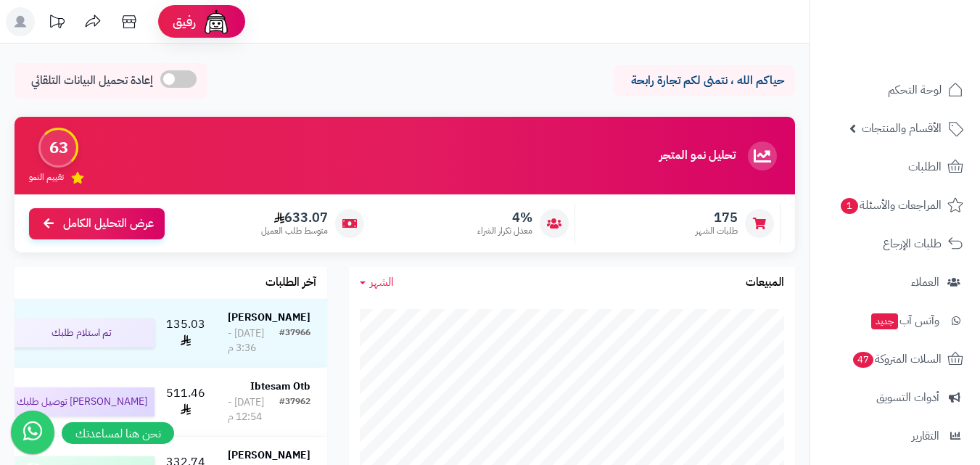 The height and width of the screenshot is (465, 980). What do you see at coordinates (907, 398) in the screenshot?
I see `span: أدوات التسويق` at bounding box center [907, 398].